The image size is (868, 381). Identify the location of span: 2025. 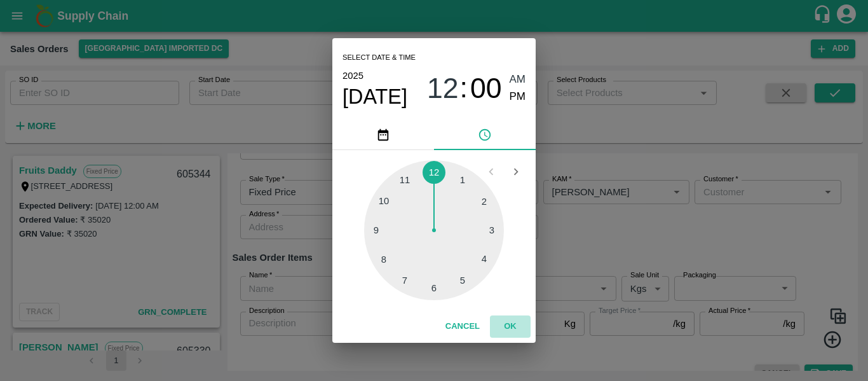
(353, 76).